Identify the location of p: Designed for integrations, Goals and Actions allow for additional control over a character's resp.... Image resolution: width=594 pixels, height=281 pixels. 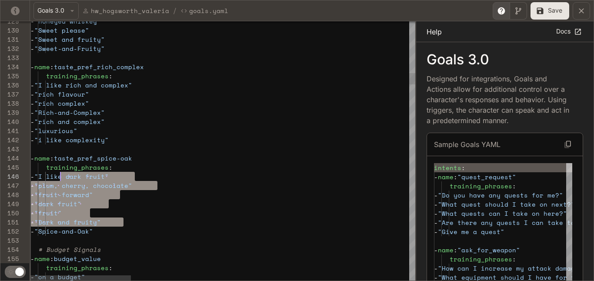
(498, 100).